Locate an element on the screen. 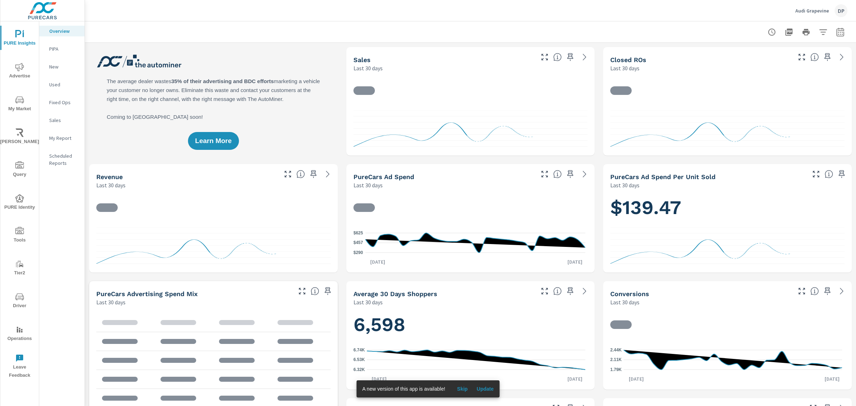 The width and height of the screenshot is (856, 406). span: Operations is located at coordinates (20, 334).